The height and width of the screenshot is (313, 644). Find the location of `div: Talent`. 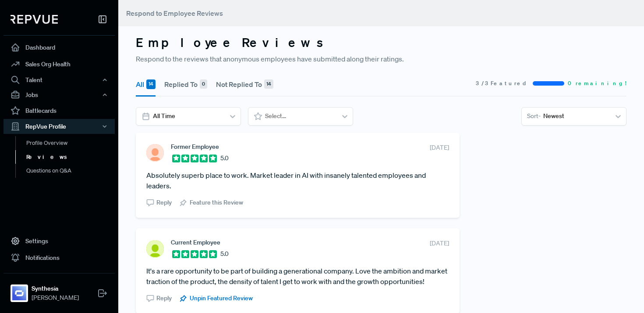

div: Talent is located at coordinates (59, 80).